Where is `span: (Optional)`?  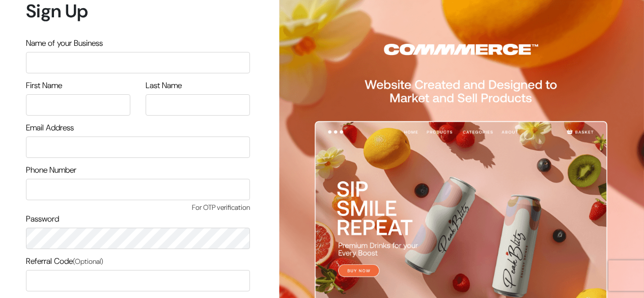
span: (Optional) is located at coordinates (88, 261).